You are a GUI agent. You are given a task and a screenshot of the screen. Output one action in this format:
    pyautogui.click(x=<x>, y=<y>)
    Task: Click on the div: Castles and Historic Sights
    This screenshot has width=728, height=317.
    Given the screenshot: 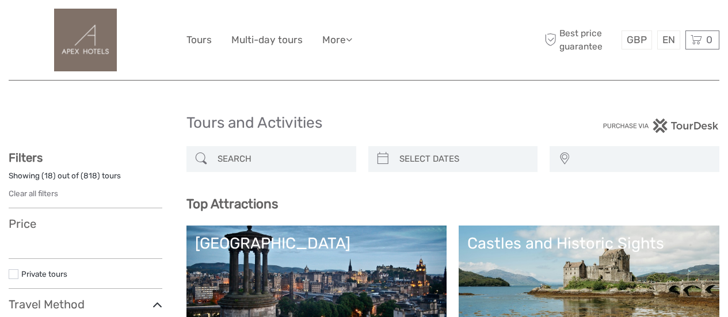 What is the action you would take?
    pyautogui.click(x=589, y=244)
    